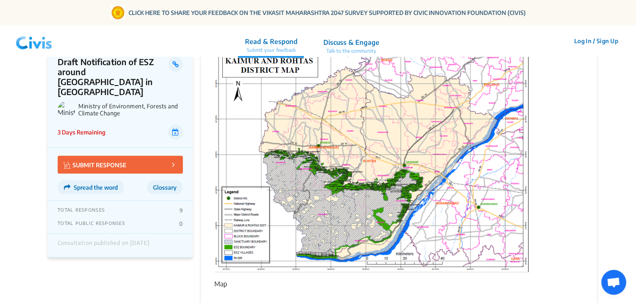  Describe the element at coordinates (327, 12) in the screenshot. I see `a: CLICK HERE TO SHARE YOUR FEEDBACK ON THE VIKASIT MAHARASHTRA 2047 SURVEY SUPPORTED BY CIVIC INNOV...` at that location.